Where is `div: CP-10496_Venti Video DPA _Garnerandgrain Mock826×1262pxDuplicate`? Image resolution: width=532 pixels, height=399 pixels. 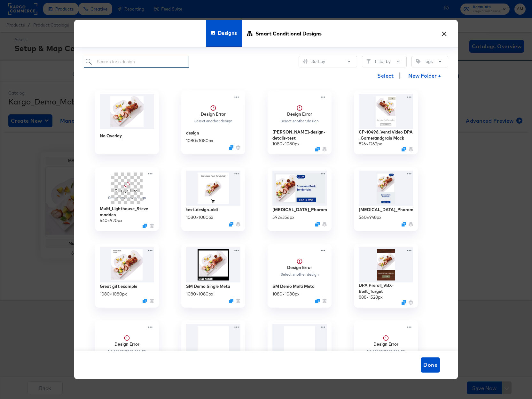
div: CP-10496_Venti Video DPA _Garnerandgrain Mock826×1262pxDuplicate is located at coordinates (386, 122).